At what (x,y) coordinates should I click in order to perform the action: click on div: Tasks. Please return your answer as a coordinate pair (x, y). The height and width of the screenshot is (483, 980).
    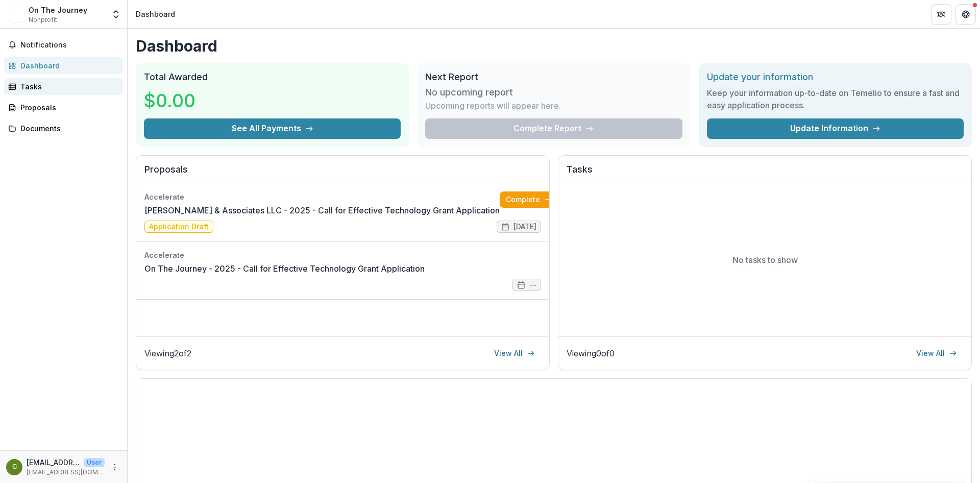
    Looking at the image, I should click on (67, 87).